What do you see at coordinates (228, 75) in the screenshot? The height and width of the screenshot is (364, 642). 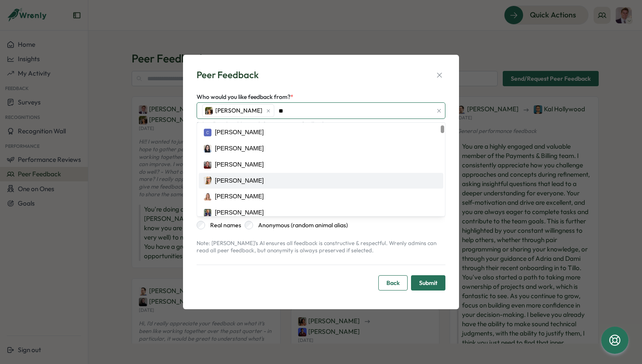 I see `div: Peer Feedback` at bounding box center [228, 75].